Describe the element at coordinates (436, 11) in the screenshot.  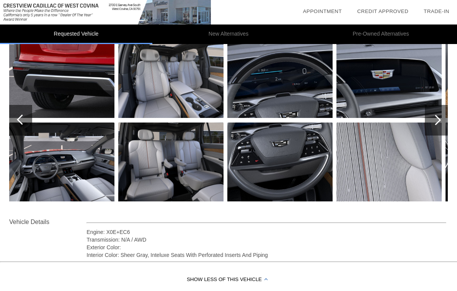
I see `a: Trade-In` at that location.